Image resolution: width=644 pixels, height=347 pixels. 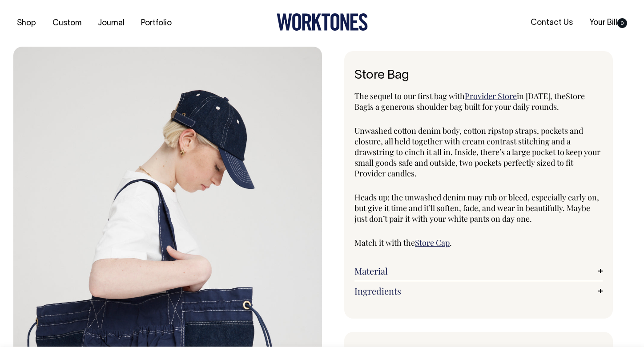 I want to click on a: Portfolio, so click(x=156, y=24).